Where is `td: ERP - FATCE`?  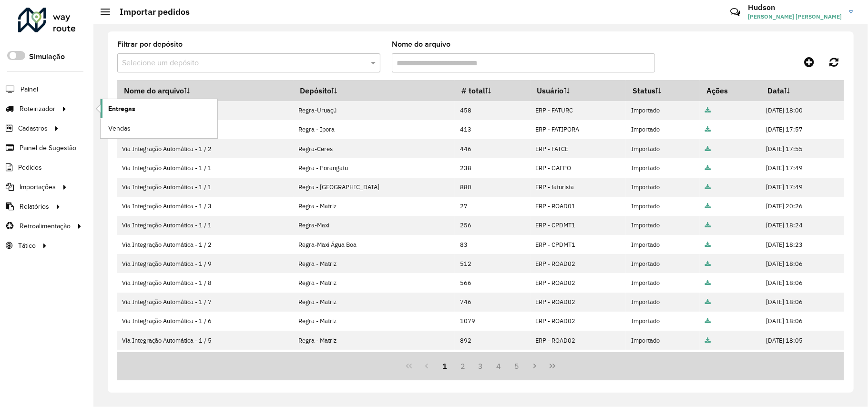
td: ERP - FATCE is located at coordinates (578, 149).